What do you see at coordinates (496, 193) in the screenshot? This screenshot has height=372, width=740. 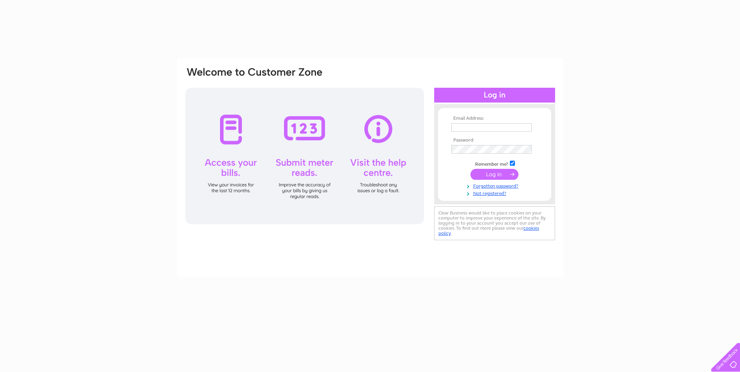 I see `a: Not registered?` at bounding box center [496, 193].